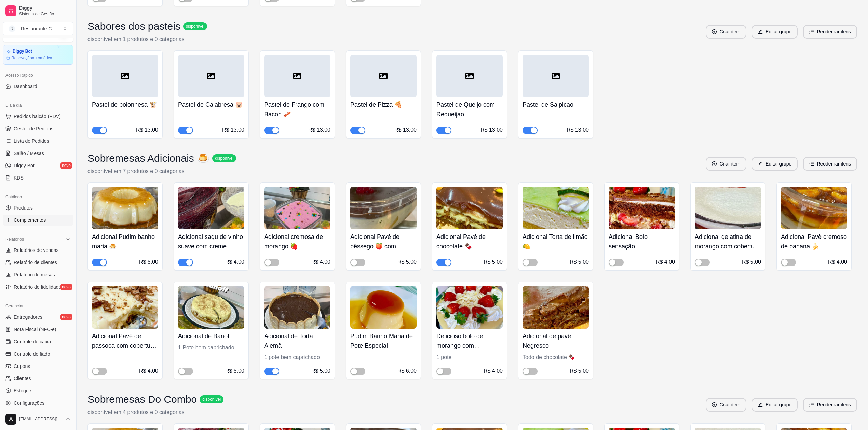  Describe the element at coordinates (297, 109) in the screenshot. I see `h4: Pastel de Frango com Bacon 🥓` at that location.